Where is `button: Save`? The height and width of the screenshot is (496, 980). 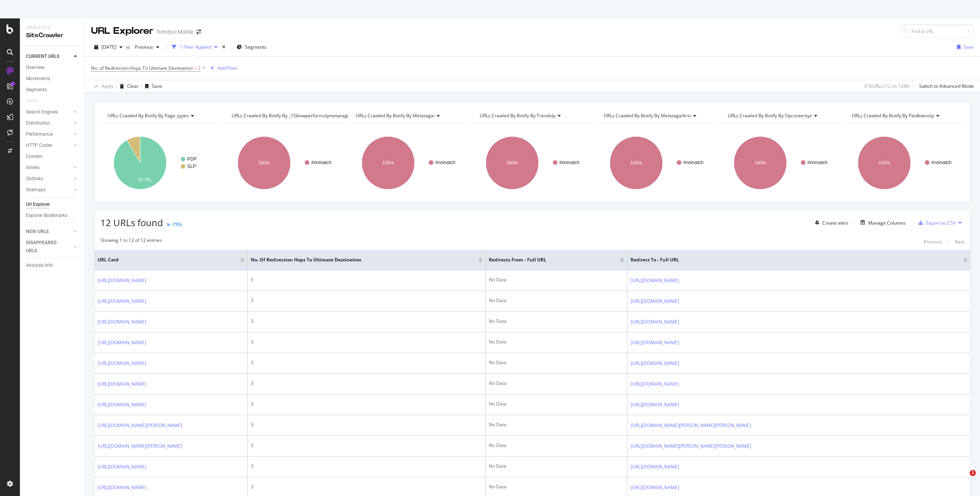 button: Save is located at coordinates (964, 47).